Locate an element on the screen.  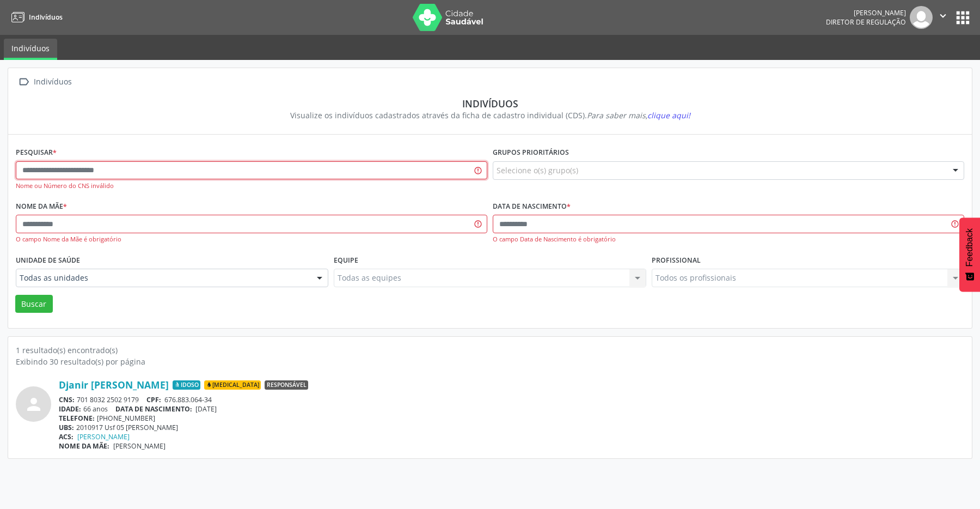
div: O campo Nome da Mãe é obrigatório is located at coordinates (252, 239).